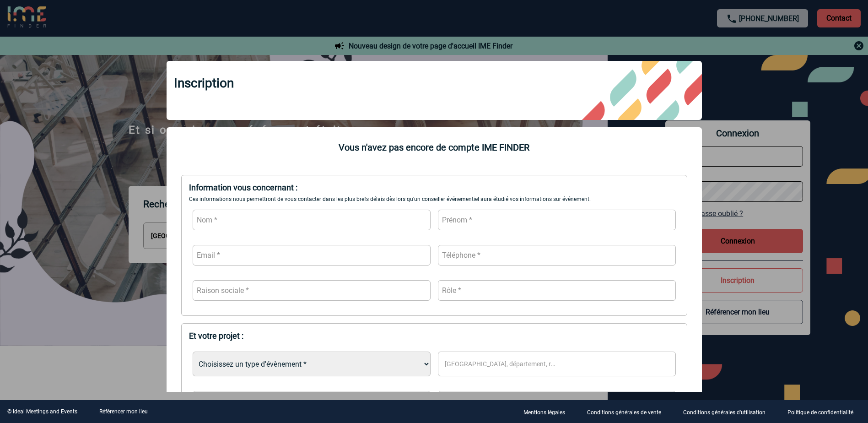  What do you see at coordinates (824, 411) in the screenshot?
I see `a: Politique de confidentialité` at bounding box center [824, 411].